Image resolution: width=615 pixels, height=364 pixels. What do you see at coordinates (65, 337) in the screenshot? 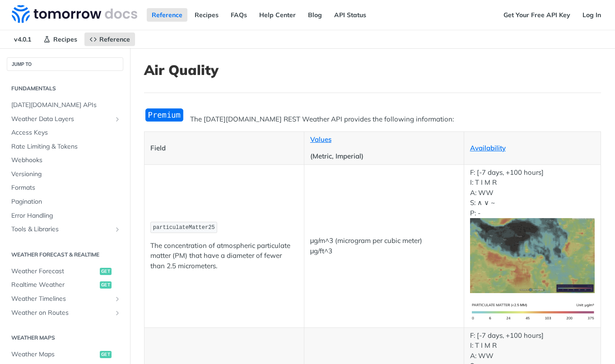
I see `h2: Weather Maps` at bounding box center [65, 337].